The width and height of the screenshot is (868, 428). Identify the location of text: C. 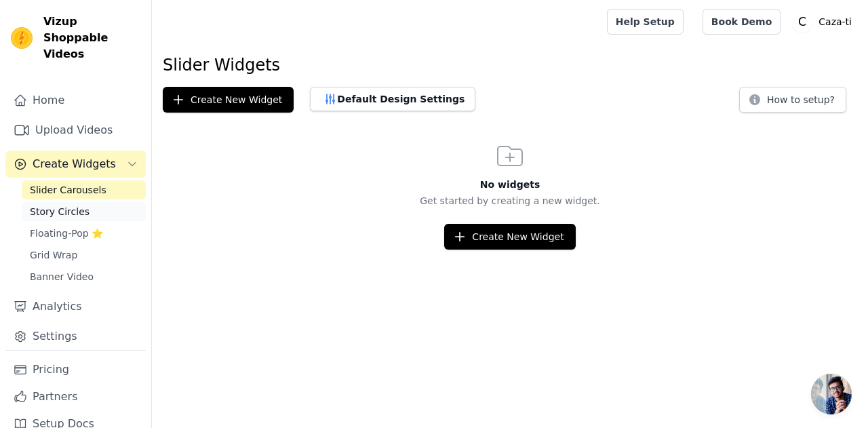
(802, 21).